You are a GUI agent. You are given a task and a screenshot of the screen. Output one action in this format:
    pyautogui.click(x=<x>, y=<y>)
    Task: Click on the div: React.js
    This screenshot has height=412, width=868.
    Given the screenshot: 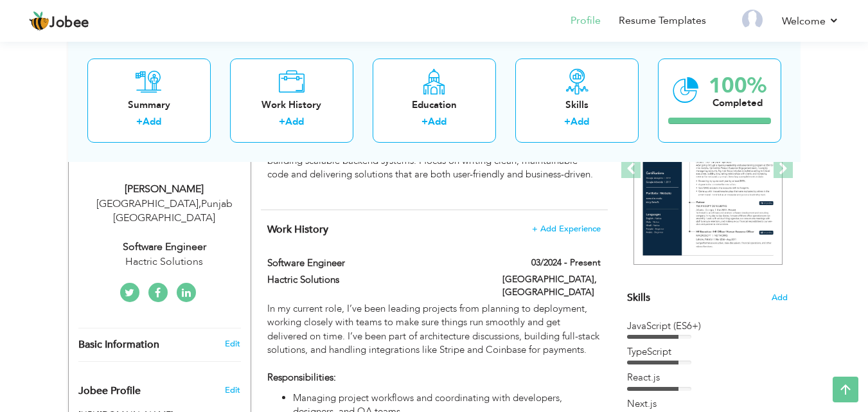 What is the action you would take?
    pyautogui.click(x=707, y=377)
    